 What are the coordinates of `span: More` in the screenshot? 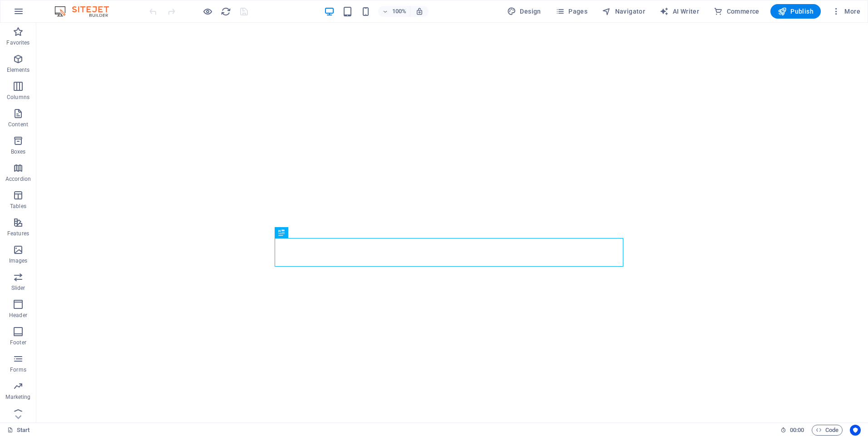 It's located at (846, 11).